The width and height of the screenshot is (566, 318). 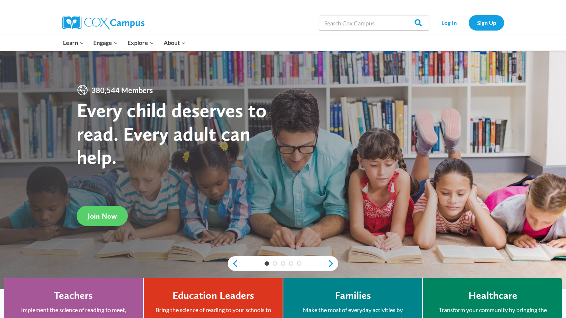 I want to click on a: previous, so click(x=233, y=264).